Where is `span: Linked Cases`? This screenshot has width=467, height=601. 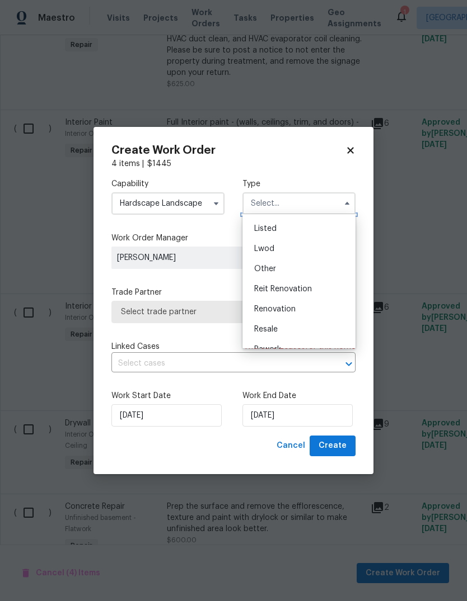 span: Linked Cases is located at coordinates (135, 347).